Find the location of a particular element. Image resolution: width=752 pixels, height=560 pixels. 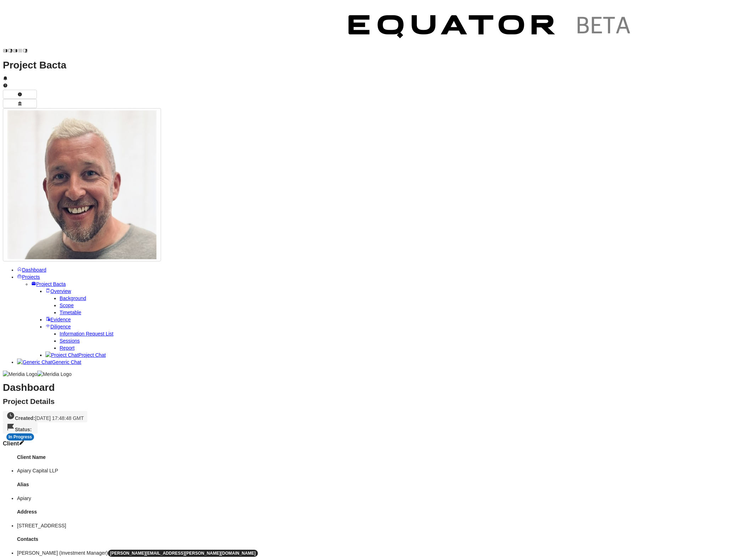

a: Project Bacta is located at coordinates (48, 284).